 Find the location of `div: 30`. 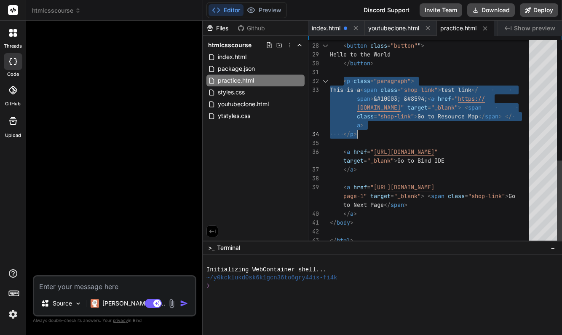

div: 30 is located at coordinates (313, 63).